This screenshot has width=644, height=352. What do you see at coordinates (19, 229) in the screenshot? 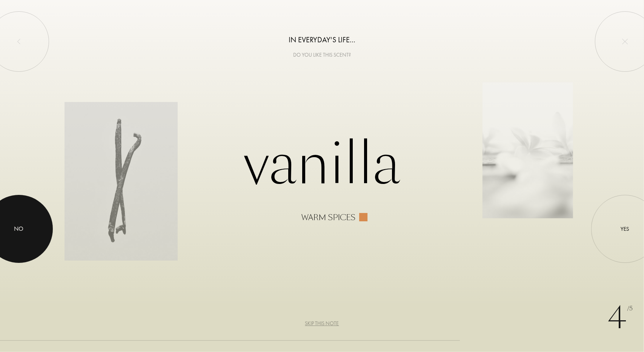
I see `div: No` at bounding box center [19, 229].